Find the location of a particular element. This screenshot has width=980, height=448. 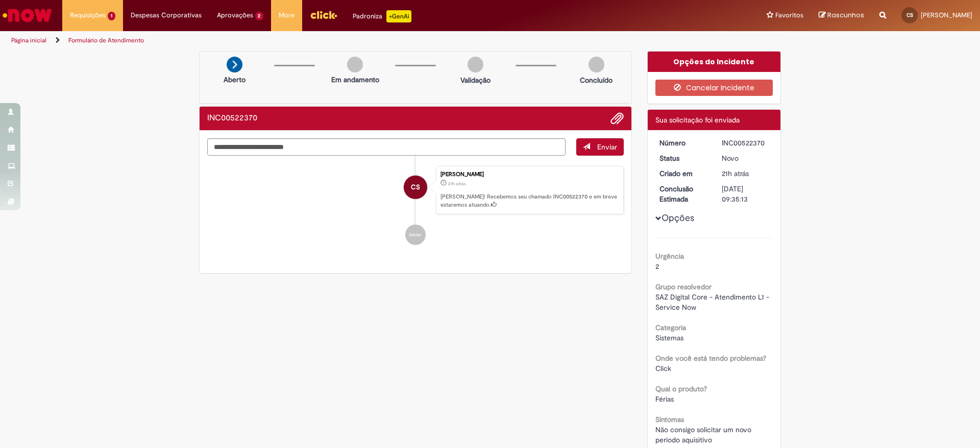

span: Não consigo solicitar um novo periodo aquisitivo is located at coordinates (704, 435).